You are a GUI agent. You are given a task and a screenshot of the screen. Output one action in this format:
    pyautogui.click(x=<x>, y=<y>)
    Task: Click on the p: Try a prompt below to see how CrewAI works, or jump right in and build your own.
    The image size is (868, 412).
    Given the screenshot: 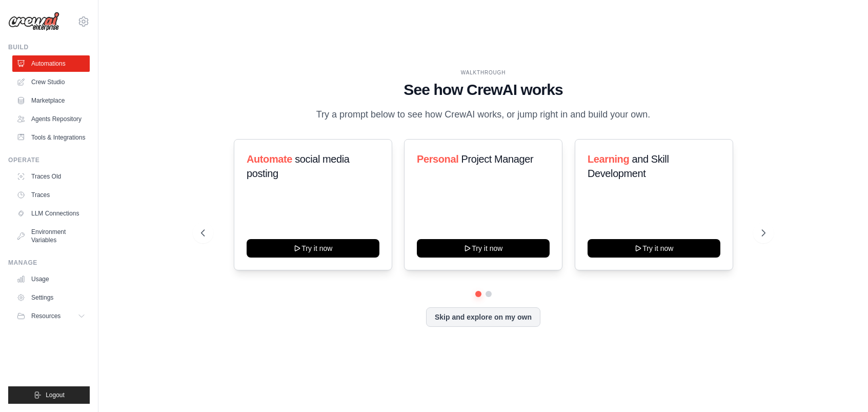 What is the action you would take?
    pyautogui.click(x=483, y=114)
    